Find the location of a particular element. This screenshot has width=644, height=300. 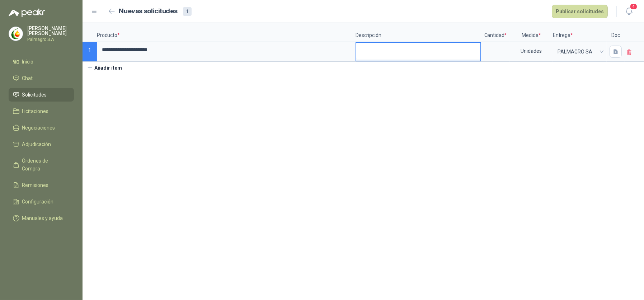

span: Chat is located at coordinates (28, 78).